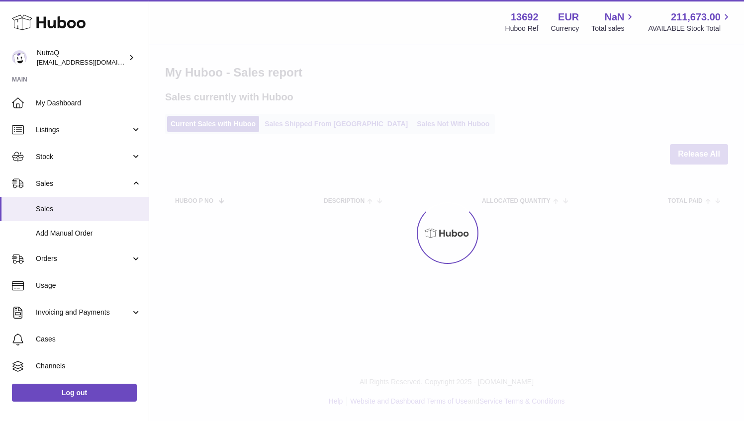 The image size is (744, 421). I want to click on a: NaN Total sales, so click(613, 22).